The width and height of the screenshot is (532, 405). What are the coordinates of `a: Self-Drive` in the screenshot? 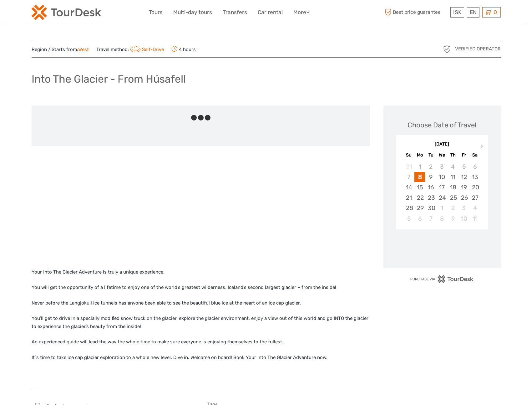 It's located at (146, 49).